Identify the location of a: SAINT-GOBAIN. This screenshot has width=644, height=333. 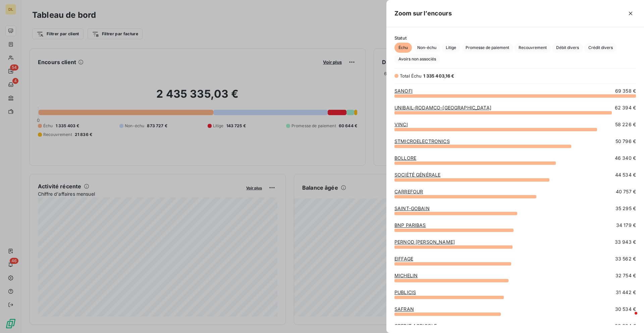
(412, 208).